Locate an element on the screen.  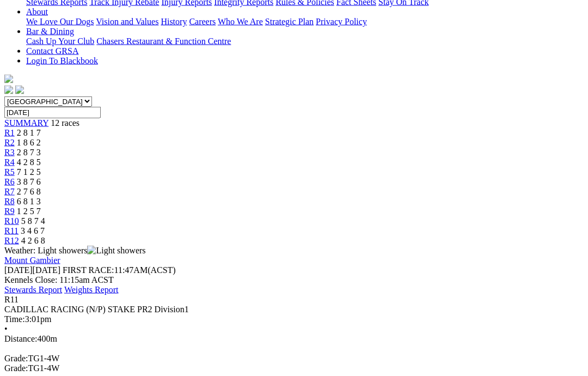
a: Cash Up Your Club is located at coordinates (60, 41).